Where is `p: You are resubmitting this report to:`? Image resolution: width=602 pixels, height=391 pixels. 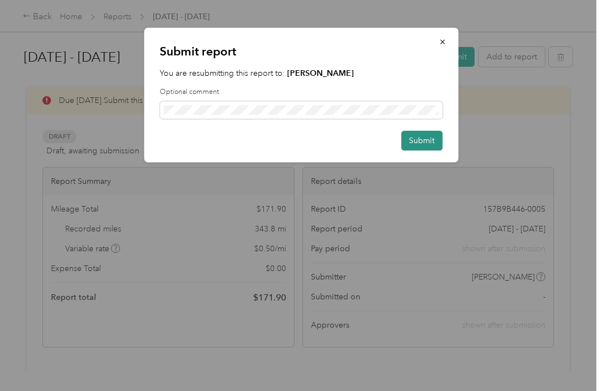
p: You are resubmitting this report to: is located at coordinates (301, 73).